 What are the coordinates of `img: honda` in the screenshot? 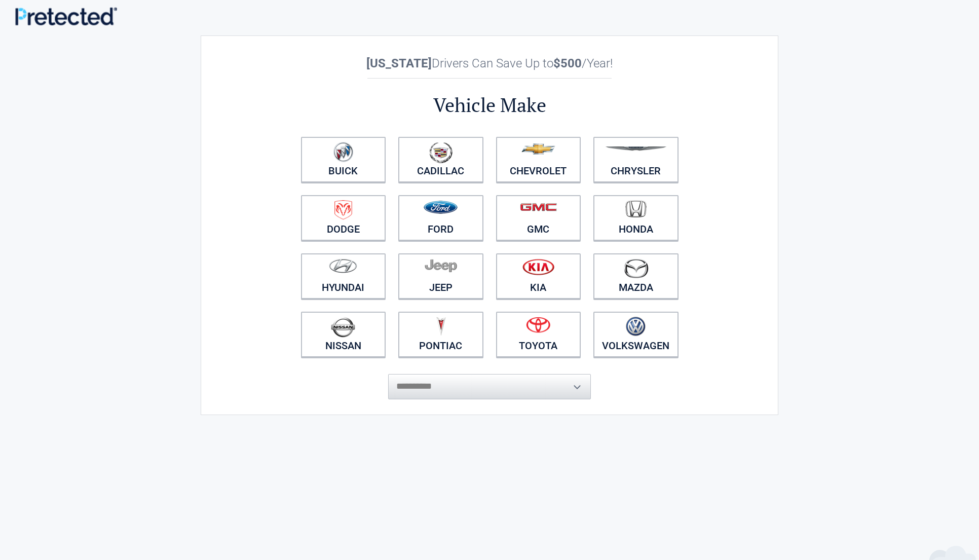 It's located at (636, 208).